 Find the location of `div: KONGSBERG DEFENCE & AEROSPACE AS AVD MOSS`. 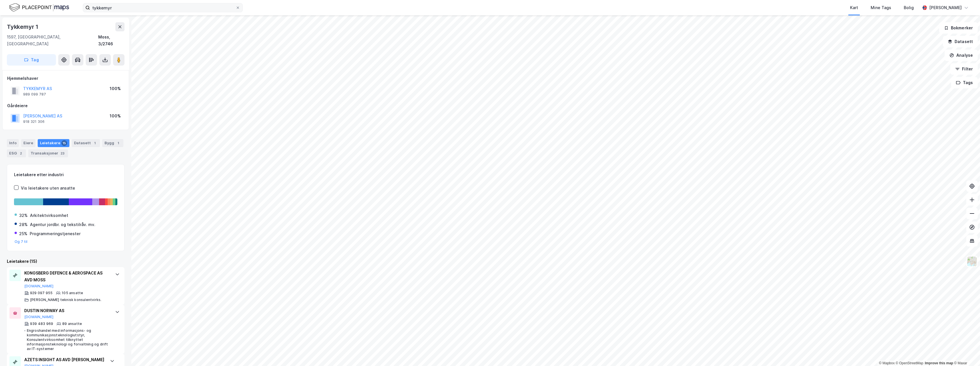

div: KONGSBERG DEFENCE & AEROSPACE AS AVD MOSS is located at coordinates (67, 277).